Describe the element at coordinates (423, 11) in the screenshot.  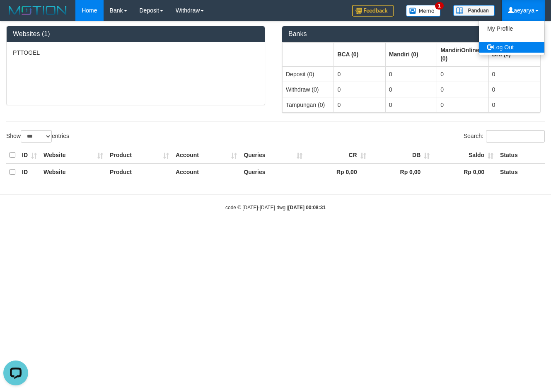
I see `img: Button%20Memo.svg` at that location.